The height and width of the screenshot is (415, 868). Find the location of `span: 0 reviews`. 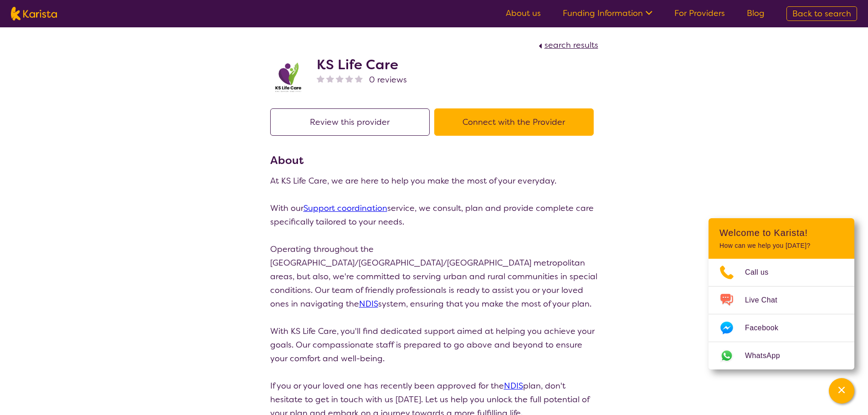

span: 0 reviews is located at coordinates (388, 80).